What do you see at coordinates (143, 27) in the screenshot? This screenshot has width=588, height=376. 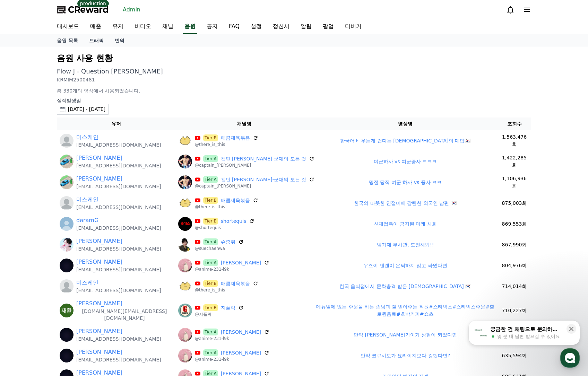 I see `a: 비디오` at bounding box center [143, 27].